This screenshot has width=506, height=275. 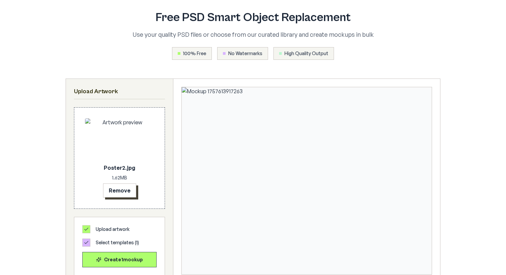 I want to click on div: Create 1 mockup, so click(x=119, y=260).